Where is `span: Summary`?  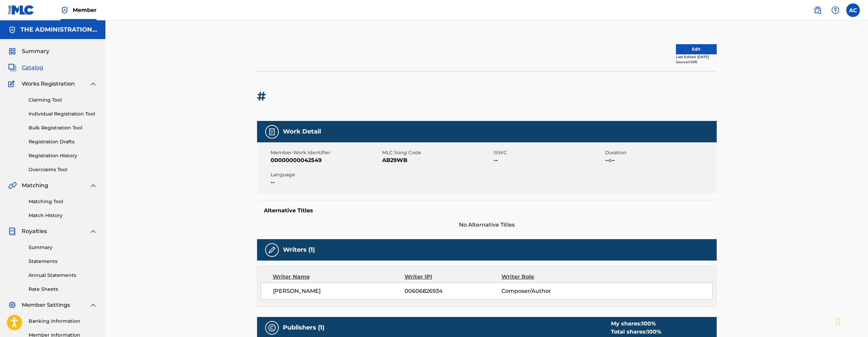 span: Summary is located at coordinates (35, 52).